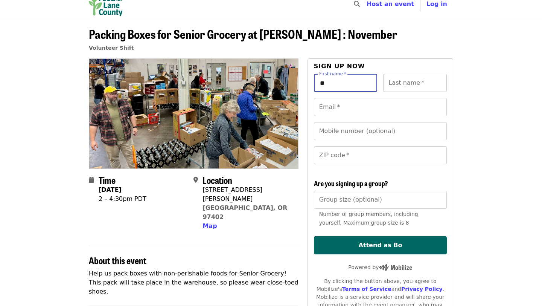 This screenshot has height=306, width=542. Describe the element at coordinates (111, 48) in the screenshot. I see `a: Volunteer Shift` at that location.